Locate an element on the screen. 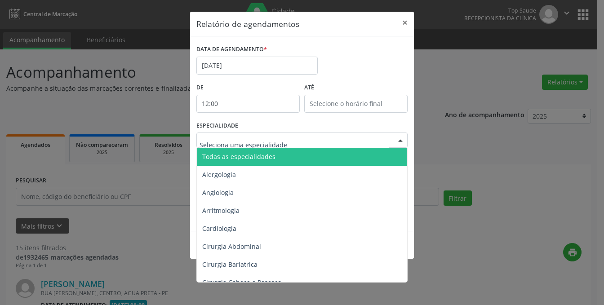  label: ATÉ is located at coordinates (356, 88).